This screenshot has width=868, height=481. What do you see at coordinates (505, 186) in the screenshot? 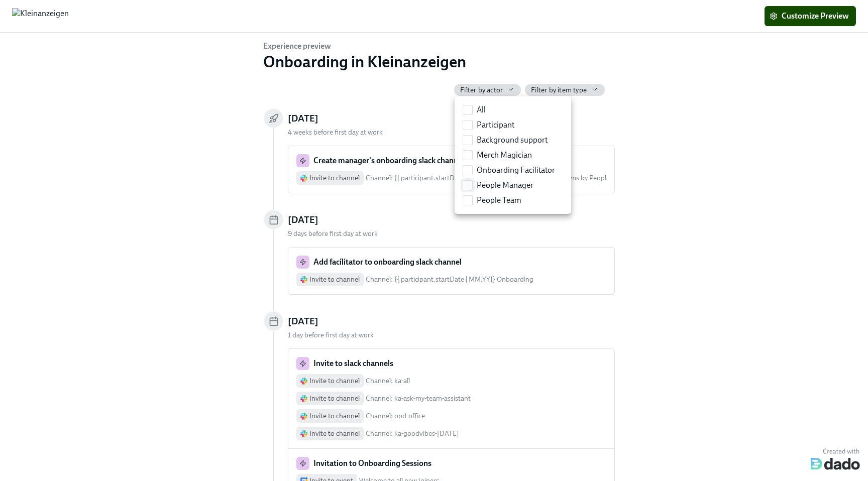
I see `span: People Manager` at bounding box center [505, 186].